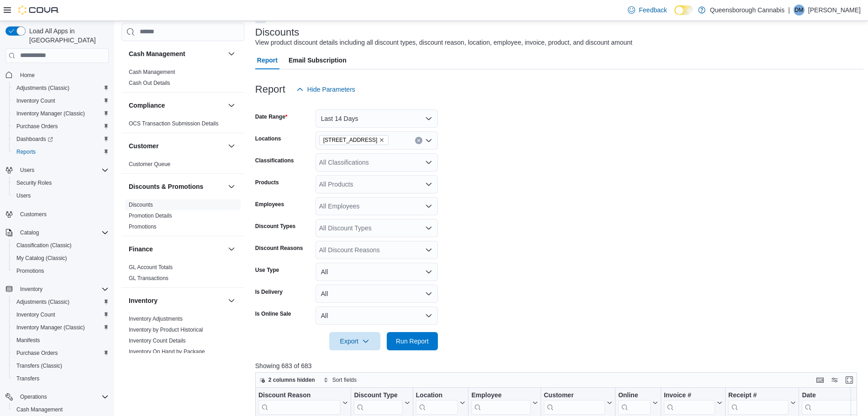 The height and width of the screenshot is (416, 868). What do you see at coordinates (63, 289) in the screenshot?
I see `span: Inventory` at bounding box center [63, 289].